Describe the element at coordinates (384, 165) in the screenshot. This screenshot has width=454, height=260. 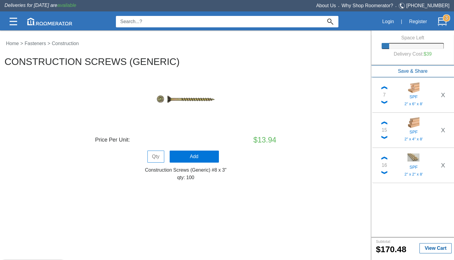
I see `div: 16` at that location.